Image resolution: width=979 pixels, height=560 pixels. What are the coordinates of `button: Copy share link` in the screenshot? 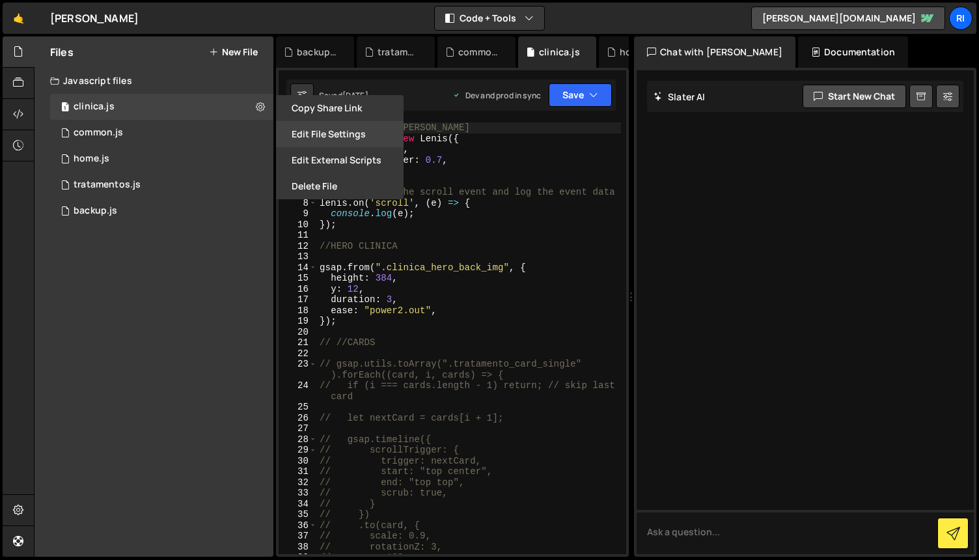 It's located at (340, 108).